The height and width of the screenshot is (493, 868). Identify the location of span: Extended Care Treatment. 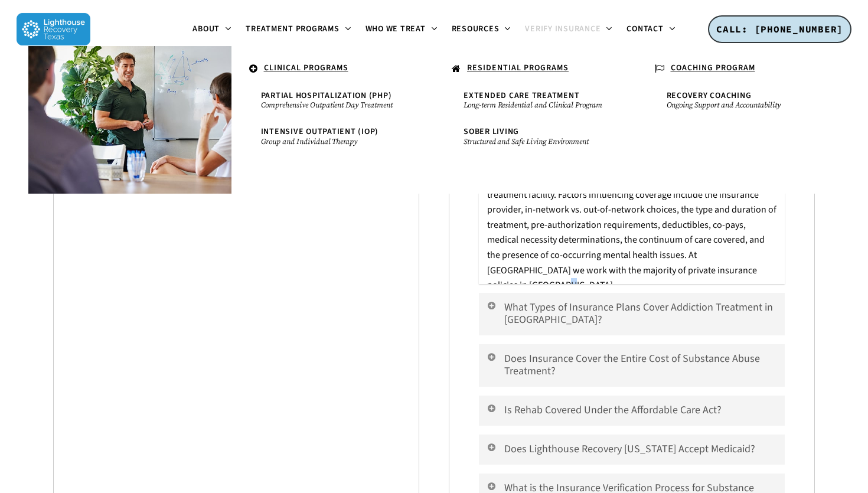
(521, 95).